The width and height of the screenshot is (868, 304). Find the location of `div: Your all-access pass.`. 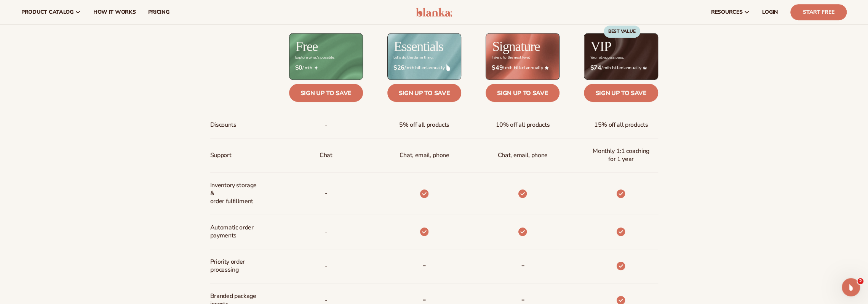

div: Your all-access pass. is located at coordinates (606, 58).